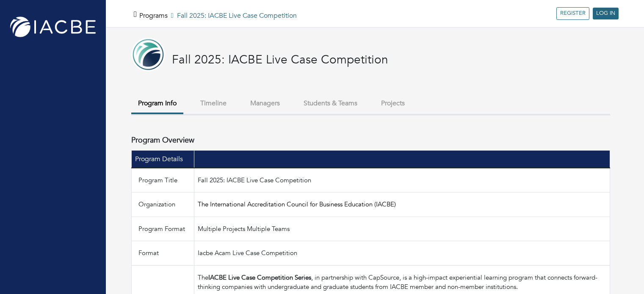 This screenshot has height=294, width=644. Describe the element at coordinates (163, 254) in the screenshot. I see `td: Format` at that location.